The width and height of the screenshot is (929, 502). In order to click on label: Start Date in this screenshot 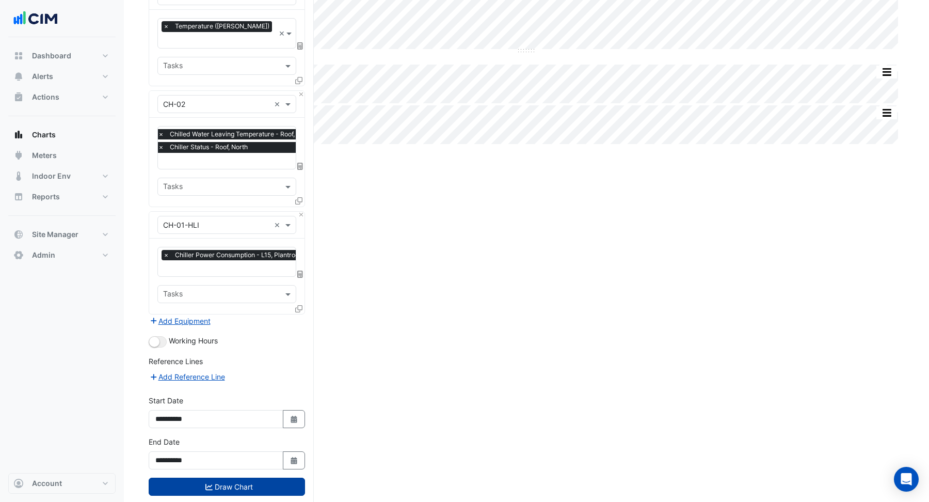, I will do `click(166, 400)`.